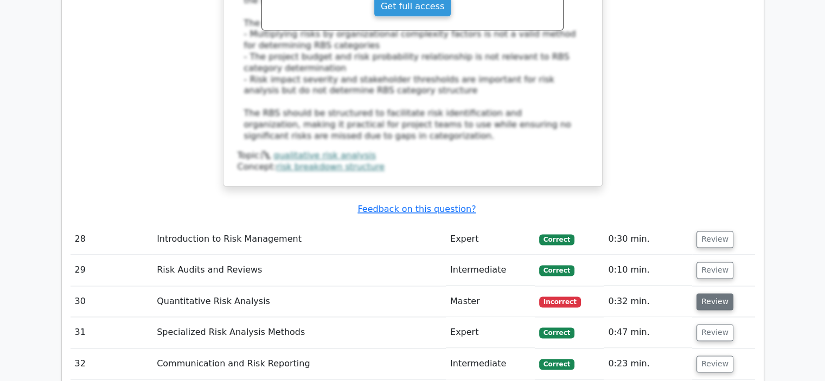  I want to click on td: 32, so click(112, 364).